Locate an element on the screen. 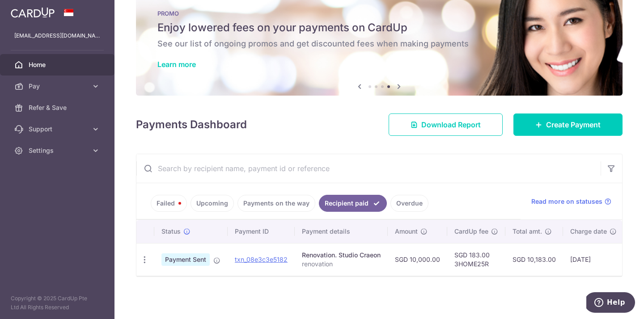 The image size is (644, 319). p: PROMO is located at coordinates (379, 13).